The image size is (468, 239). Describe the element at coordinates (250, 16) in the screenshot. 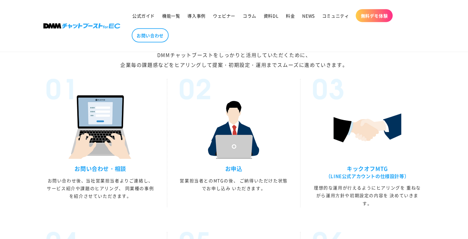

I see `a: コラム` at that location.